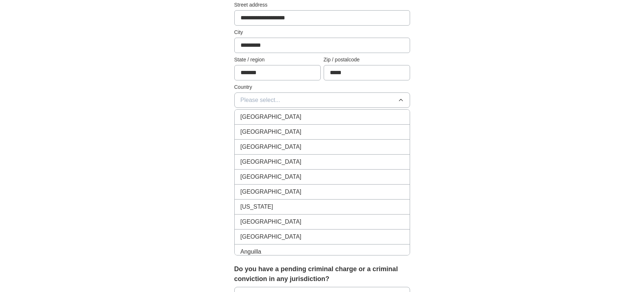  I want to click on span: Please select..., so click(261, 100).